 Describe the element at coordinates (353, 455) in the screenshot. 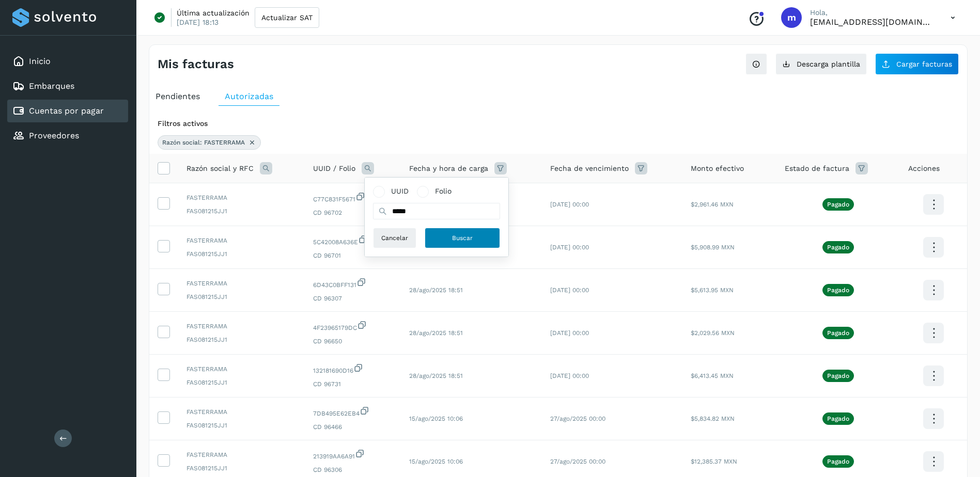

I see `span: 213919AA6A91` at that location.